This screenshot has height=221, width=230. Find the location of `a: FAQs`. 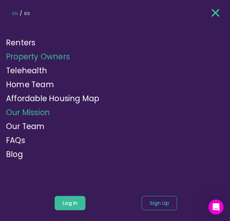

a: FAQs is located at coordinates (16, 140).